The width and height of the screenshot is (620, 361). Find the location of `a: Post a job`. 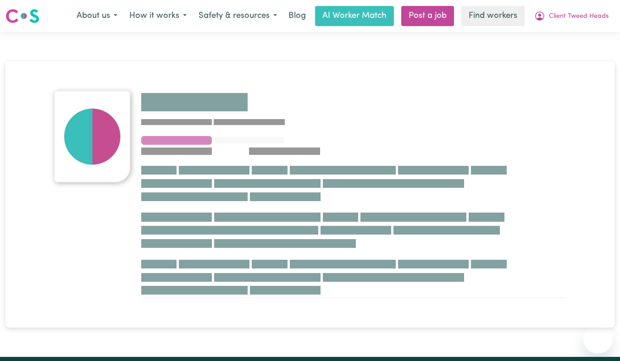

a: Post a job is located at coordinates (427, 16).